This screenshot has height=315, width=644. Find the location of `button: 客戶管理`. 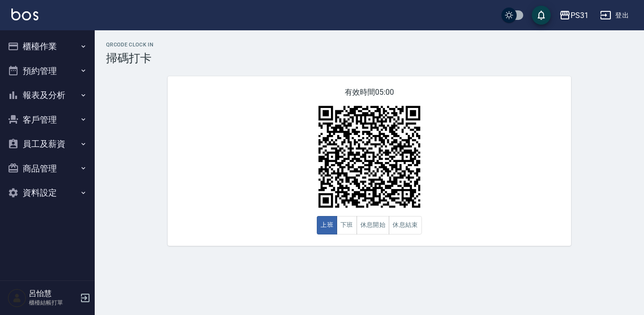

button: 客戶管理 is located at coordinates (48, 120).